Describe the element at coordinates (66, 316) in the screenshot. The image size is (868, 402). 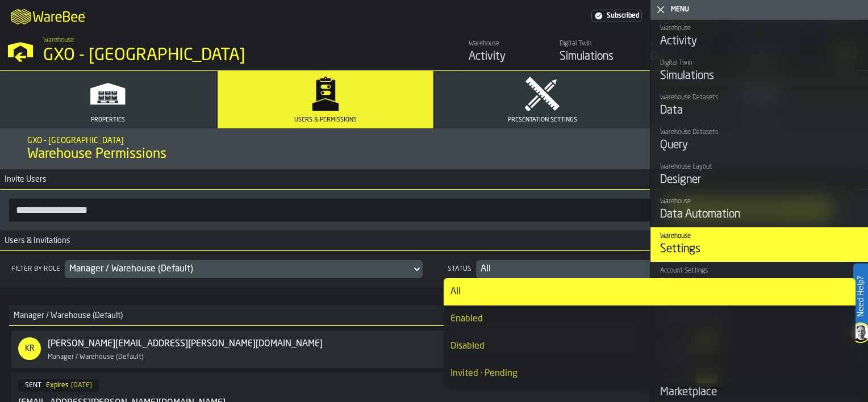
I see `span: Manager / Warehouse (Default)` at that location.